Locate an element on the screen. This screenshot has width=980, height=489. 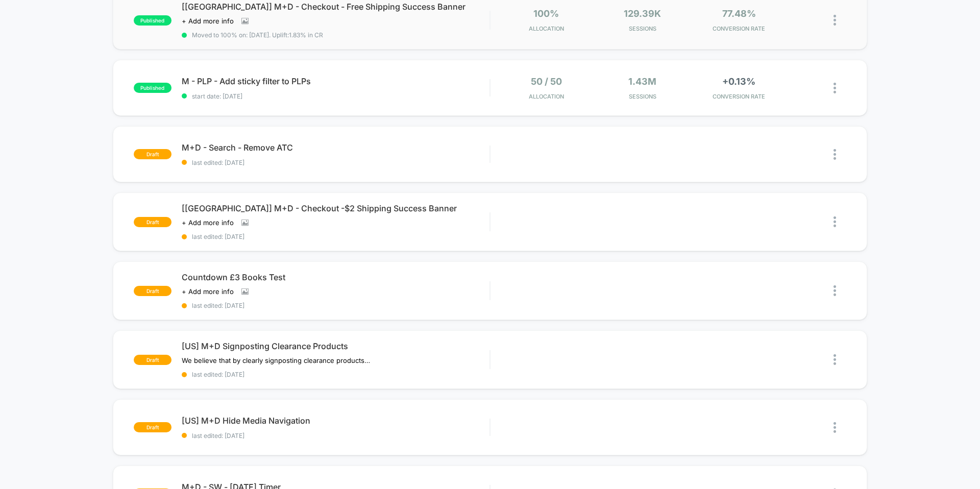
span: +0.13% is located at coordinates (739, 81).